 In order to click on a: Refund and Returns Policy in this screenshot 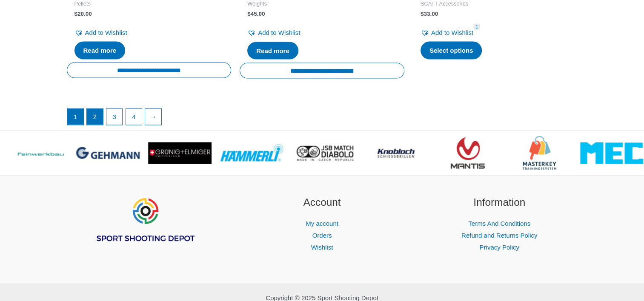, I will do `click(499, 235)`.